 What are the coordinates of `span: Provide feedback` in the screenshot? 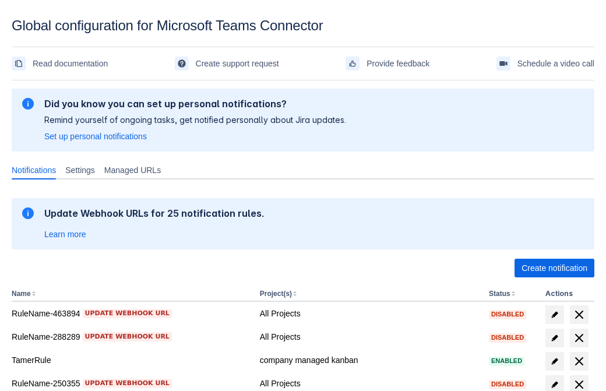 It's located at (398, 64).